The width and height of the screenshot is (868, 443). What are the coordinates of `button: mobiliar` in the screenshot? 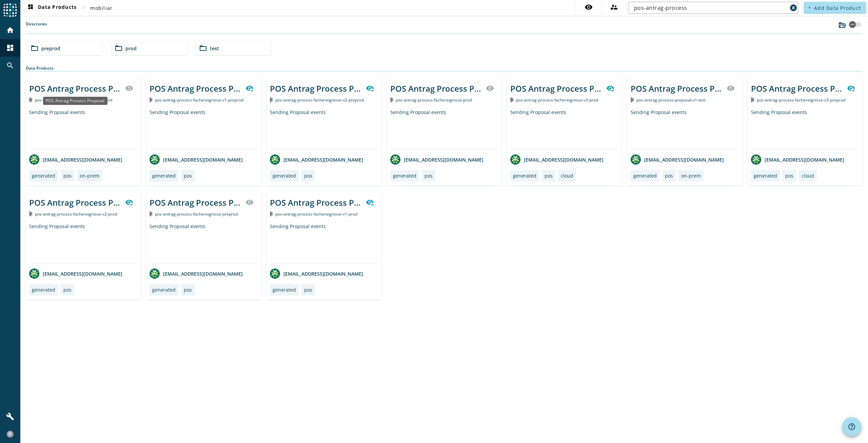 It's located at (102, 8).